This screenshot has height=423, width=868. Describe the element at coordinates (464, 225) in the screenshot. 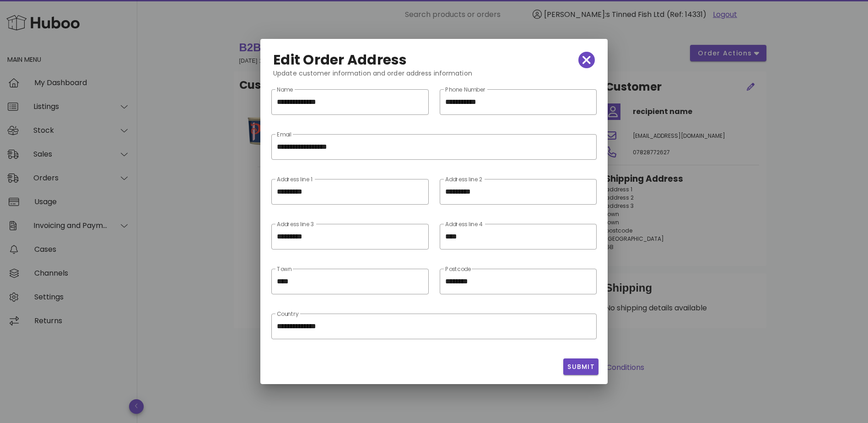

I see `label: Address line 4` at that location.